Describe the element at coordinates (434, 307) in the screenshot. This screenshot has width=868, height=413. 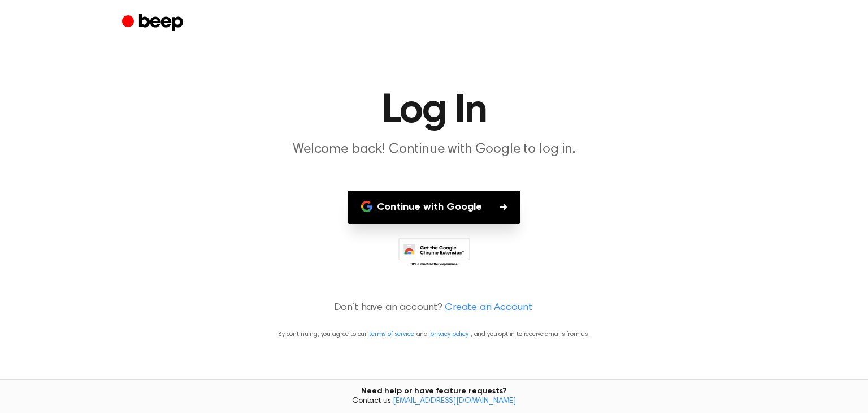
I see `p: Don’t have an account?` at that location.